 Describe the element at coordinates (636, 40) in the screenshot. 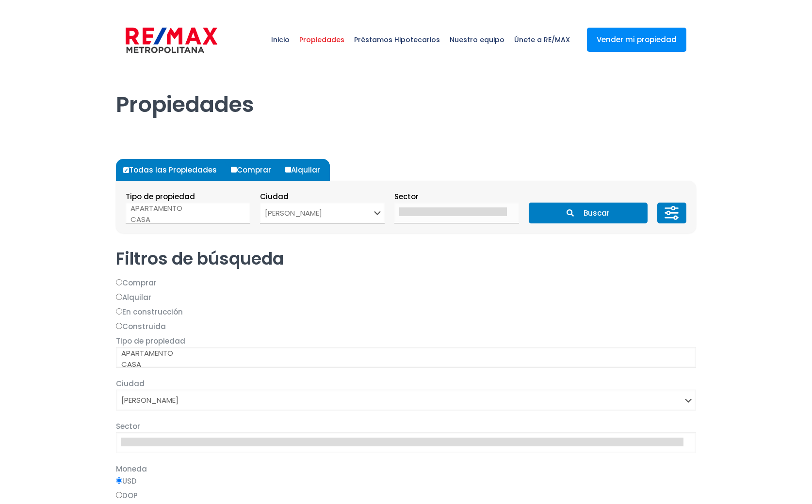

I see `a: Vender mi propiedad` at that location.